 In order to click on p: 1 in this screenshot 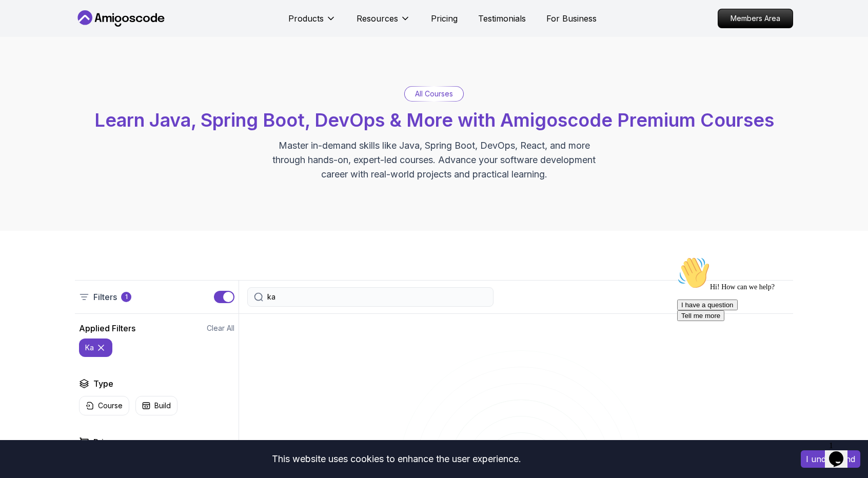, I will do `click(126, 297)`.